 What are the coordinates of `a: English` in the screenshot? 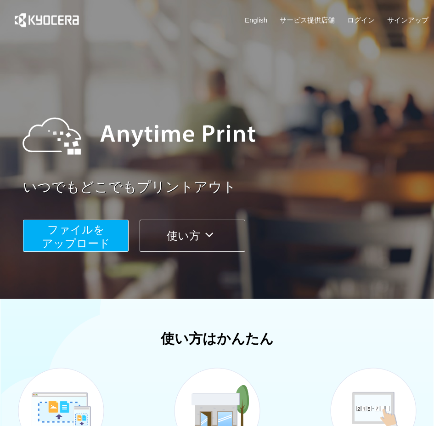 It's located at (256, 20).